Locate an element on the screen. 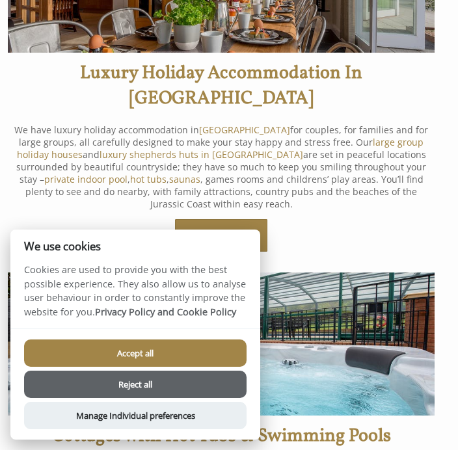  a: Our Properties is located at coordinates (221, 235).